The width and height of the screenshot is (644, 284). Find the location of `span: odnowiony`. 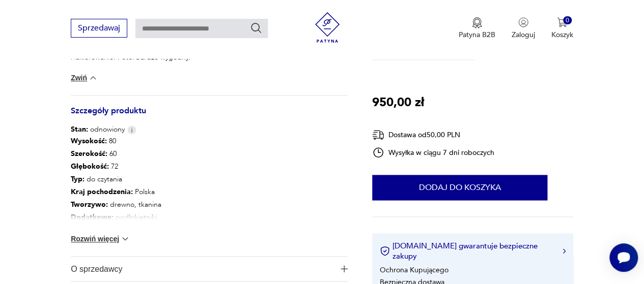

span: odnowiony is located at coordinates (97, 130).